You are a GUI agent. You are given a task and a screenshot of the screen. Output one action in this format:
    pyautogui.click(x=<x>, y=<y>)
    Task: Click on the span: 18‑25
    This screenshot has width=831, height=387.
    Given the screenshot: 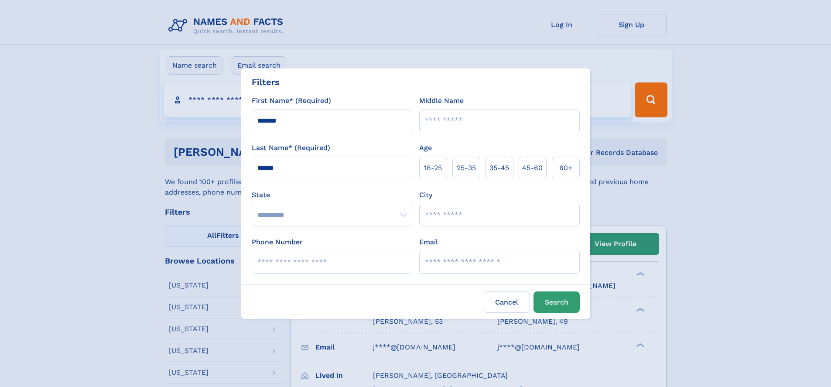 What is the action you would take?
    pyautogui.click(x=433, y=168)
    